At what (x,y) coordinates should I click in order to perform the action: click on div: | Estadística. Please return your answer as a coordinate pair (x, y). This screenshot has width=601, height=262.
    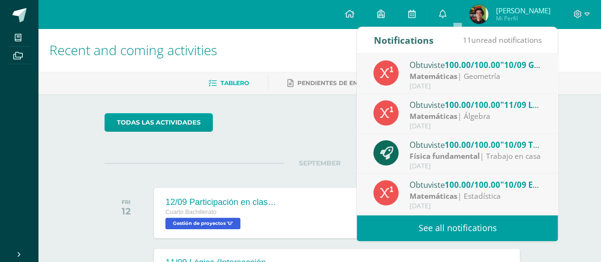
    Looking at the image, I should click on (475, 196).